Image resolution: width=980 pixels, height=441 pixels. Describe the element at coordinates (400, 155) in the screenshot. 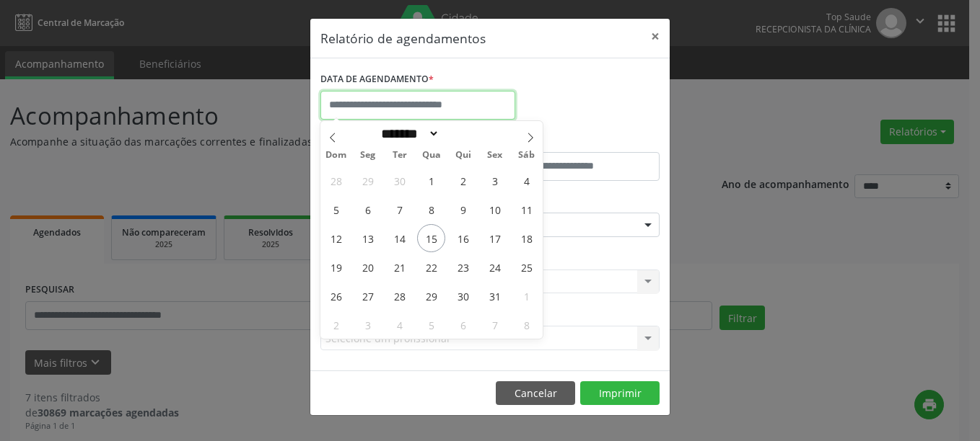

I see `span: Ter` at that location.